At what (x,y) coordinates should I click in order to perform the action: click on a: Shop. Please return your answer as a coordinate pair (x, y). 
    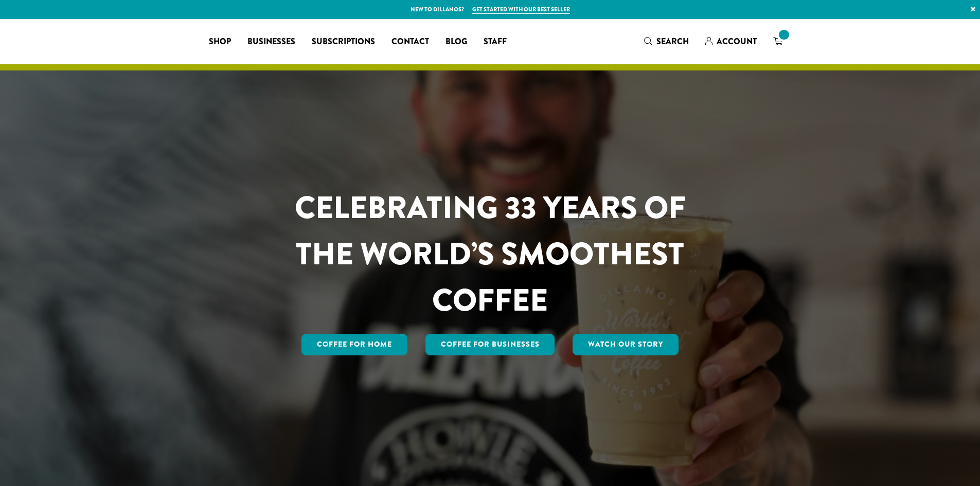
    Looking at the image, I should click on (220, 42).